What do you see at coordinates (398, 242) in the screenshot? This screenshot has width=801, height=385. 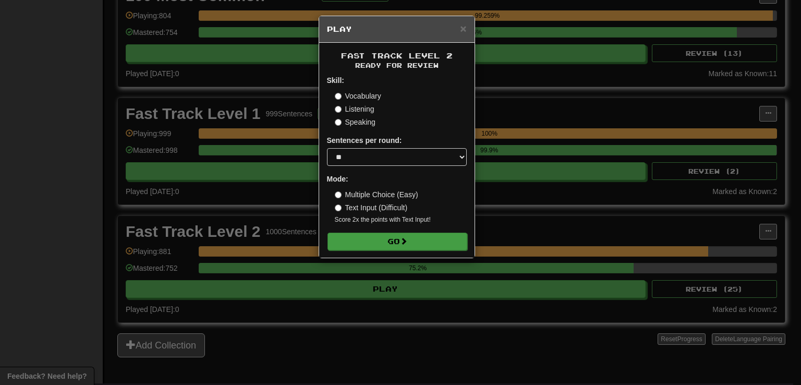 I see `button: Go` at bounding box center [398, 242].